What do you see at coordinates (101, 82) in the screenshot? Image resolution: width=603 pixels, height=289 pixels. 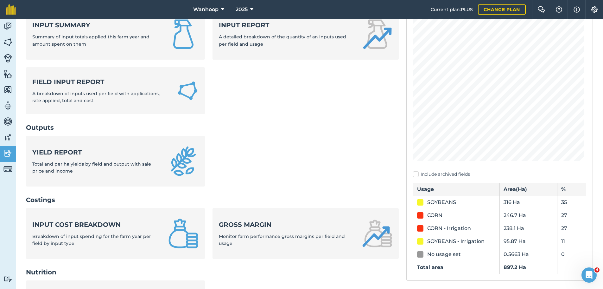 I see `strong: Field Input Report` at bounding box center [101, 82].